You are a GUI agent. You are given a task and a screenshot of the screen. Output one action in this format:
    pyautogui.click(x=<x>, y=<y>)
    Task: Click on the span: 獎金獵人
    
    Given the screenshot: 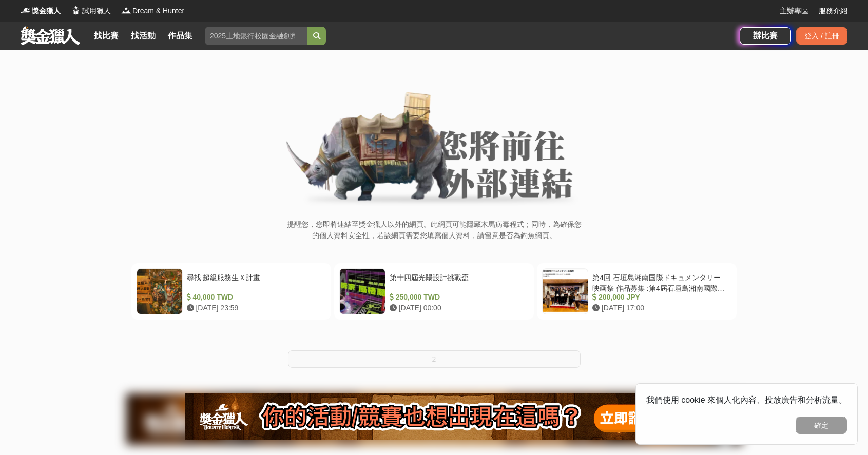 What is the action you would take?
    pyautogui.click(x=46, y=11)
    